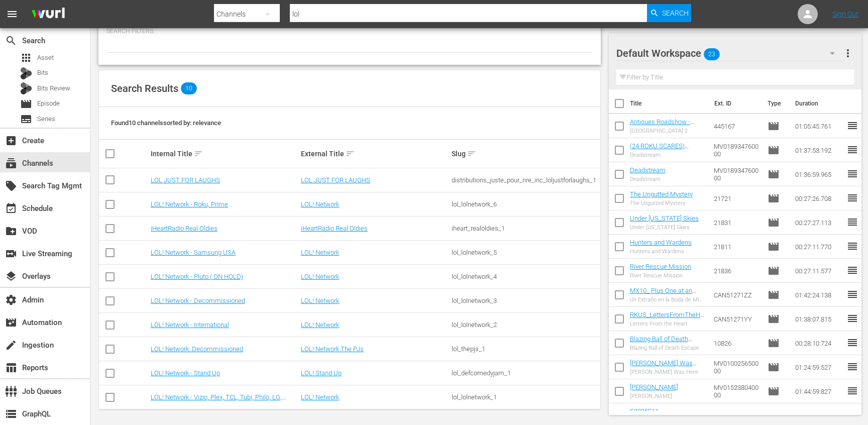 This screenshot has width=868, height=425. Describe the element at coordinates (669, 13) in the screenshot. I see `button: Search` at that location.